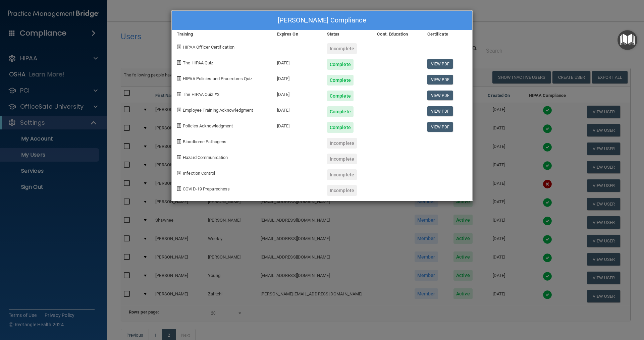 The height and width of the screenshot is (340, 644). What do you see at coordinates (198, 62) in the screenshot?
I see `span: The HIPAA Quiz` at bounding box center [198, 62].